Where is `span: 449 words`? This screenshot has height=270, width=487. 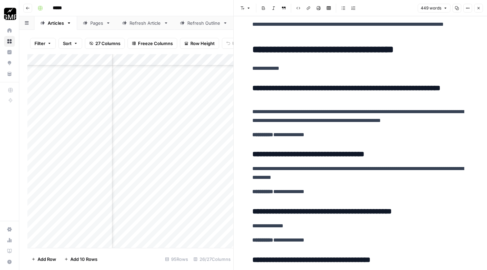
span: 449 words is located at coordinates (431, 8).